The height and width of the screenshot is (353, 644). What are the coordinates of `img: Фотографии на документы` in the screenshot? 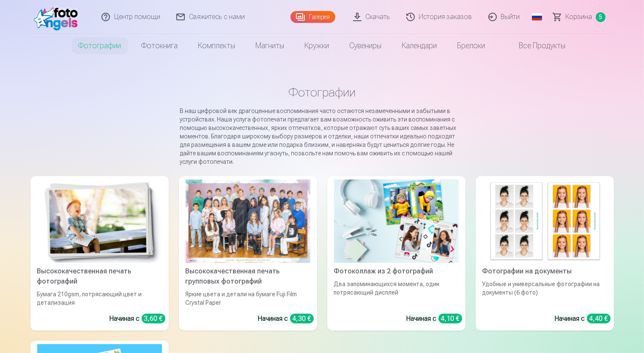 It's located at (545, 221).